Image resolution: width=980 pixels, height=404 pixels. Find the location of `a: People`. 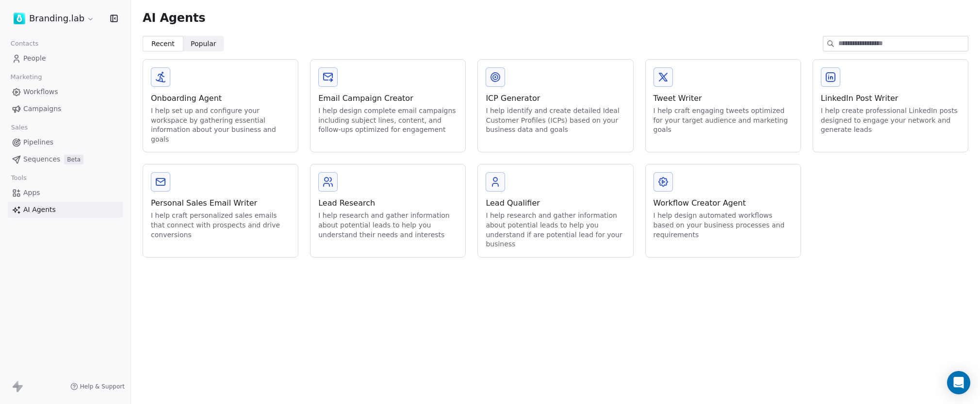

a: People is located at coordinates (65, 58).